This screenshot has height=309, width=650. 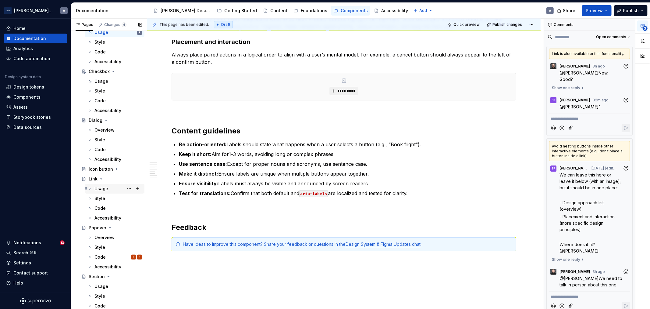 What do you see at coordinates (115, 257) in the screenshot?
I see `a: CodeRR` at bounding box center [115, 257].